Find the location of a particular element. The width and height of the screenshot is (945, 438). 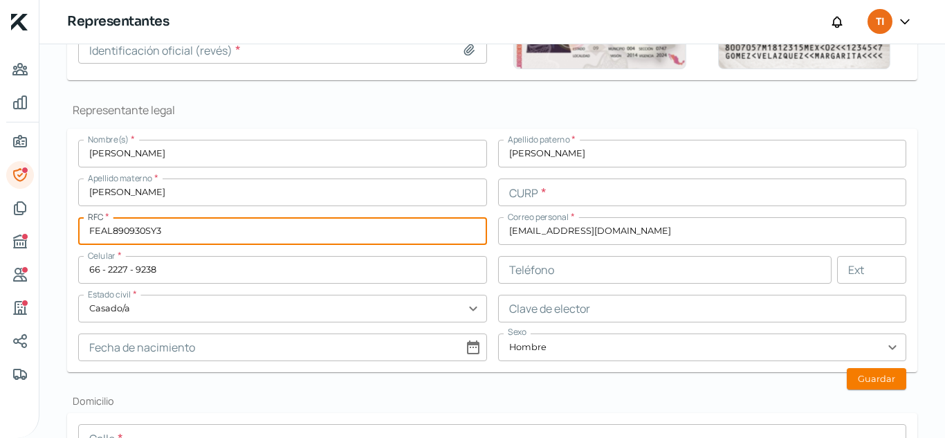

button: Guardar is located at coordinates (876, 378).